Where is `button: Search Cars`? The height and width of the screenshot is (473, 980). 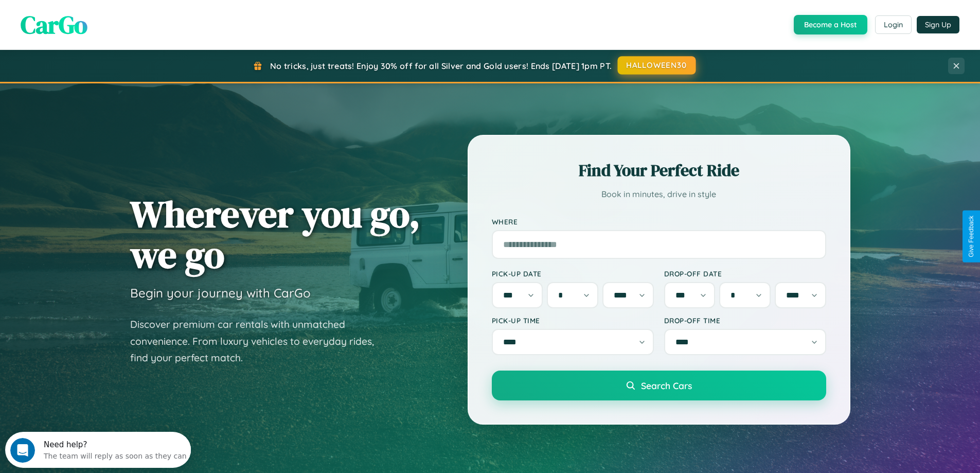
button: Search Cars is located at coordinates (659, 386).